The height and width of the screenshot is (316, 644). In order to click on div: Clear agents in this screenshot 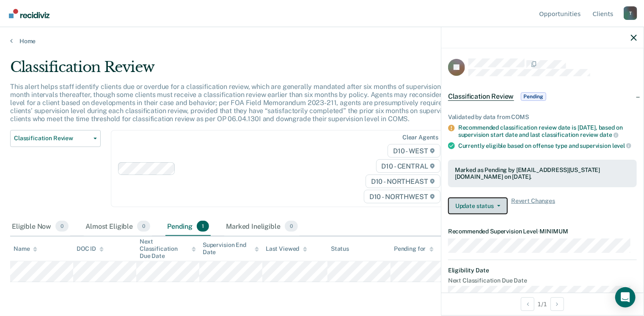, I will do `click(420, 137)`.